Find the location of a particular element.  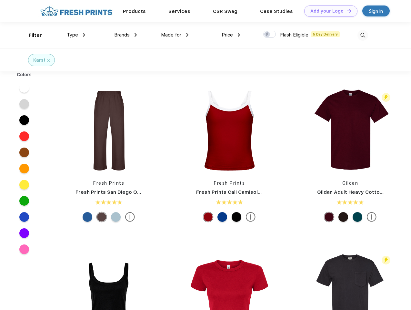

a: Gildan is located at coordinates (350, 183).